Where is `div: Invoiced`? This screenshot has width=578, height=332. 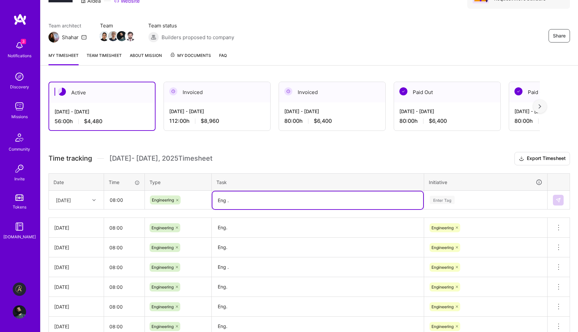 div: Invoiced is located at coordinates (332, 92).